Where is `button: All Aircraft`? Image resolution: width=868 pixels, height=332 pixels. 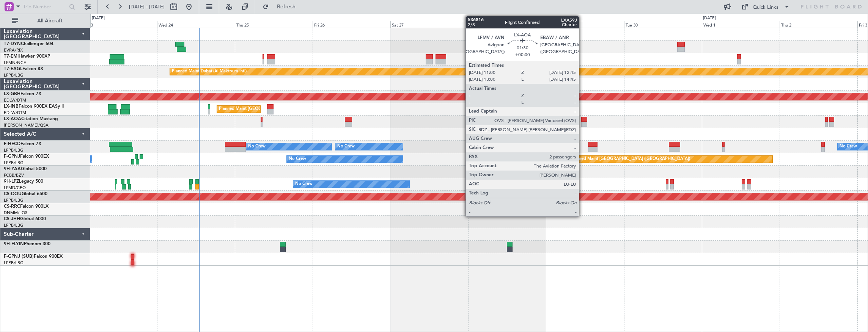
button: All Aircraft is located at coordinates (45, 21).